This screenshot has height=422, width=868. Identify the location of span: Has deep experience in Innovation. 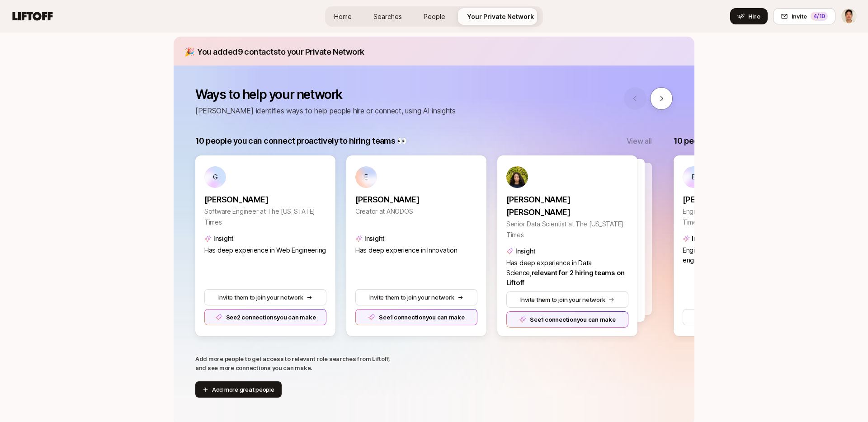
(406, 250).